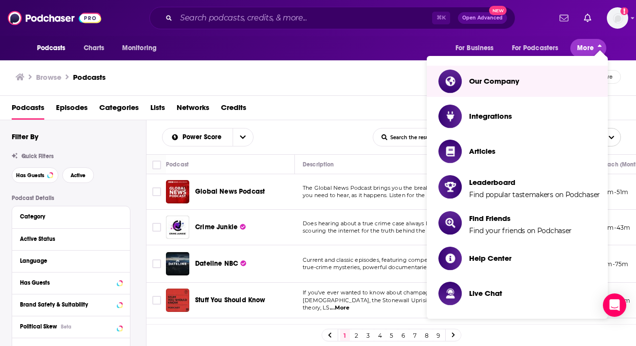  Describe the element at coordinates (490, 258) in the screenshot. I see `span: Help Center` at that location.